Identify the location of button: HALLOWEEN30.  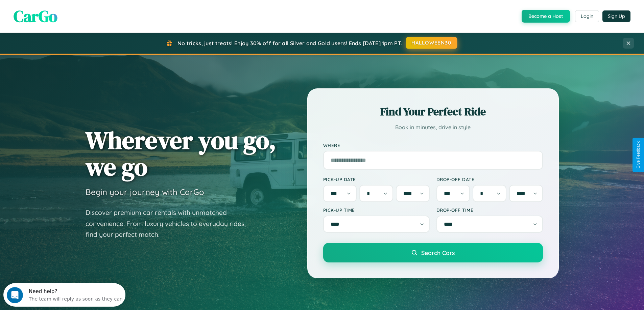
(432, 43).